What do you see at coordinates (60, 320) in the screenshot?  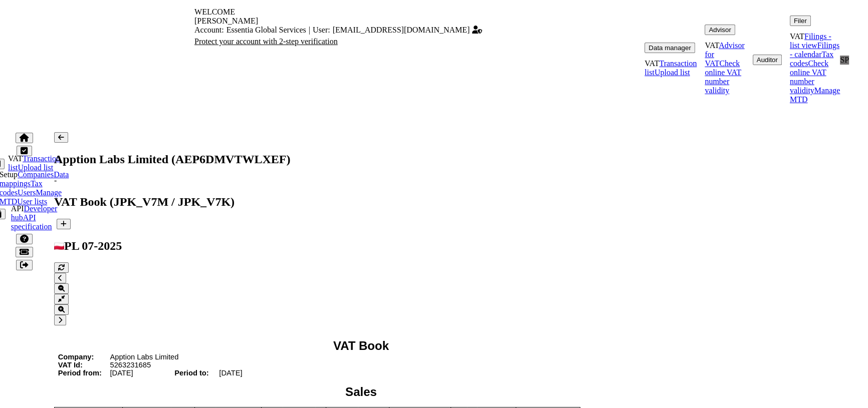 I see `button: Next period` at bounding box center [60, 320].